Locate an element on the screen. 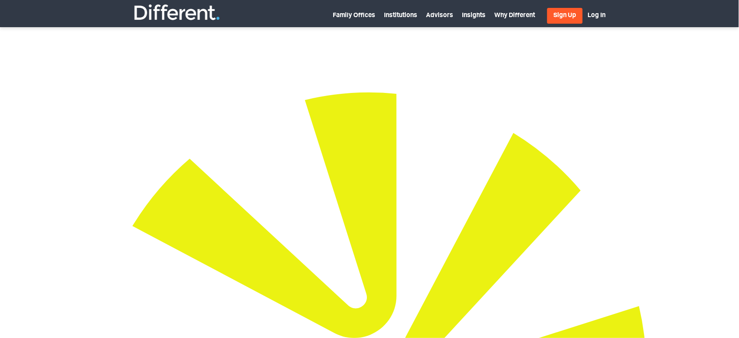 This screenshot has width=739, height=338. a: Insights is located at coordinates (474, 16).